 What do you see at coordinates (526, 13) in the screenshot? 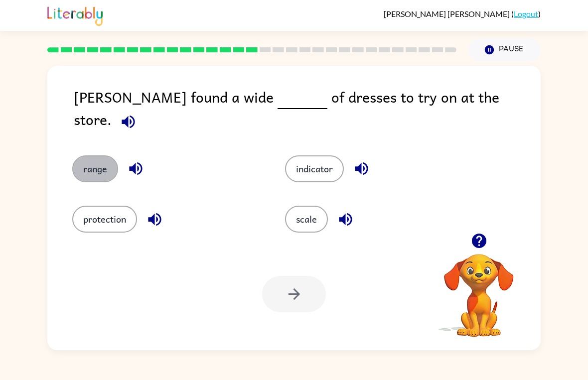
I see `a: Logout` at bounding box center [526, 13].